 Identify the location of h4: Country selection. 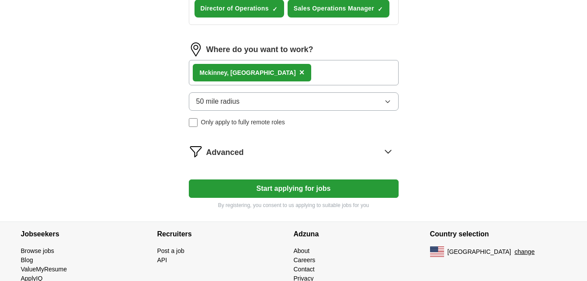
(498, 234).